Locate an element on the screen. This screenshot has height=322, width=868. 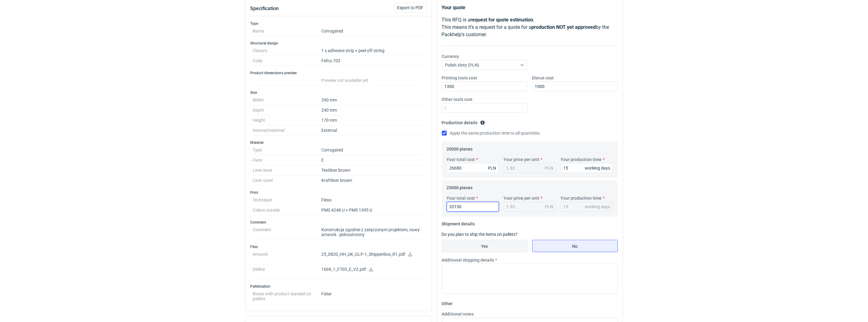
strong: Your quote is located at coordinates (453, 8).